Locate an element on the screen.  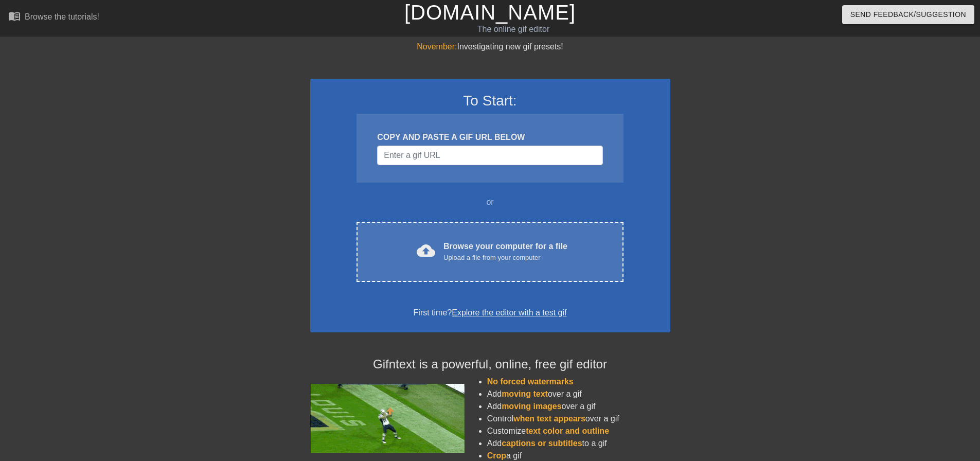
span: No forced watermarks is located at coordinates (531, 381).